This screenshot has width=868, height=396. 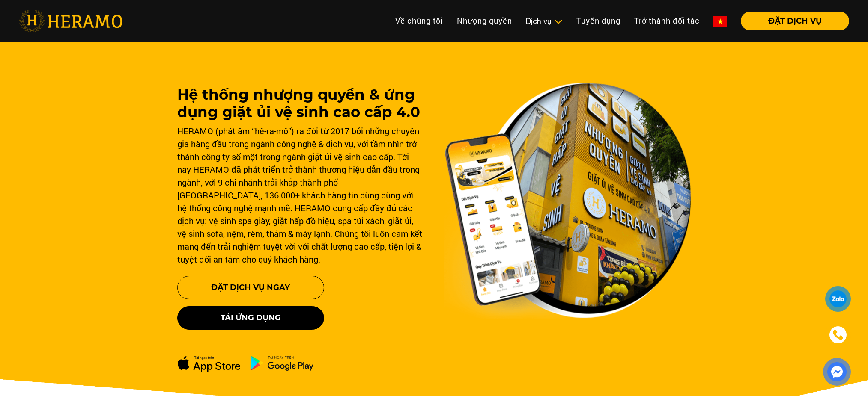 What do you see at coordinates (598, 20) in the screenshot?
I see `a: Tuyển dụng` at bounding box center [598, 20].